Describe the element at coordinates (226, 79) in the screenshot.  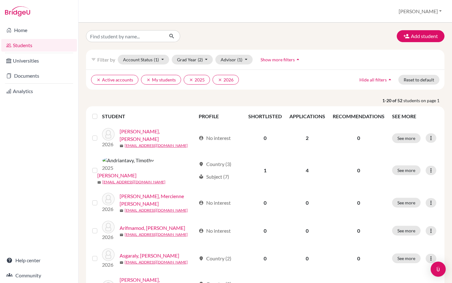
I see `button: clear2026` at that location.